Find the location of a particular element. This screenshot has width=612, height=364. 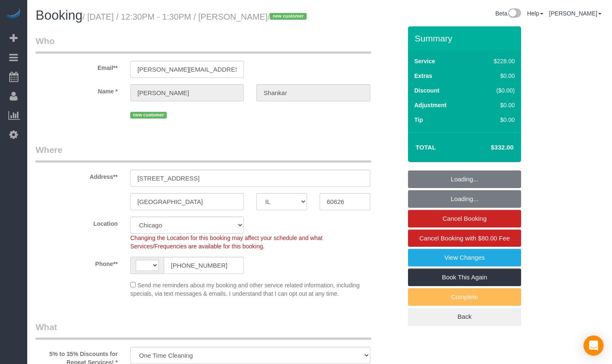

span: Send me reminders about my booking and other service related information, including specials, via... is located at coordinates (245, 289).